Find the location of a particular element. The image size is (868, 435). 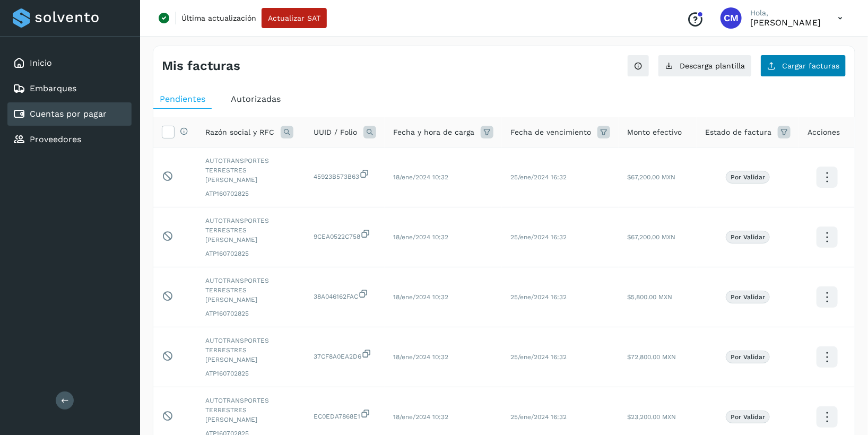

button: Cargar facturas is located at coordinates (803, 66).